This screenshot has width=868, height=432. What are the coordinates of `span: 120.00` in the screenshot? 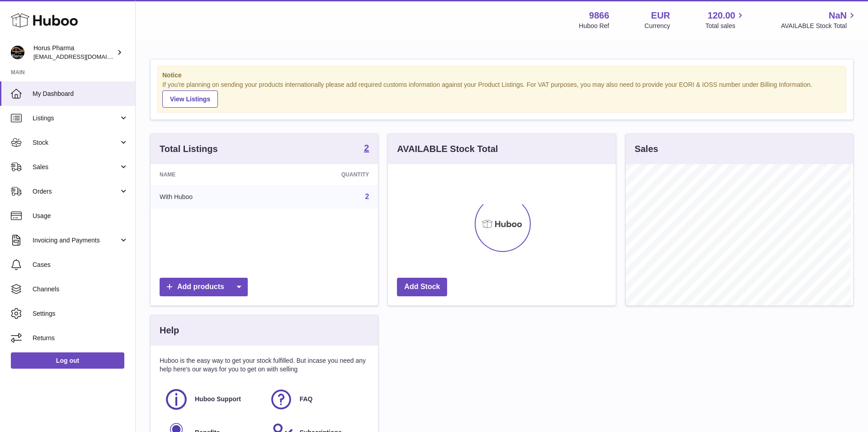 It's located at (721, 16).